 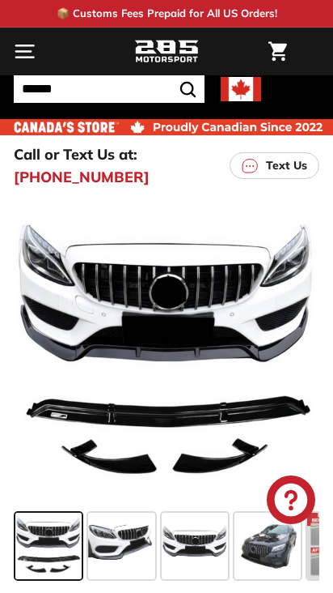 I want to click on inbox-online-store-chat: Shopify online store chat, so click(x=291, y=501).